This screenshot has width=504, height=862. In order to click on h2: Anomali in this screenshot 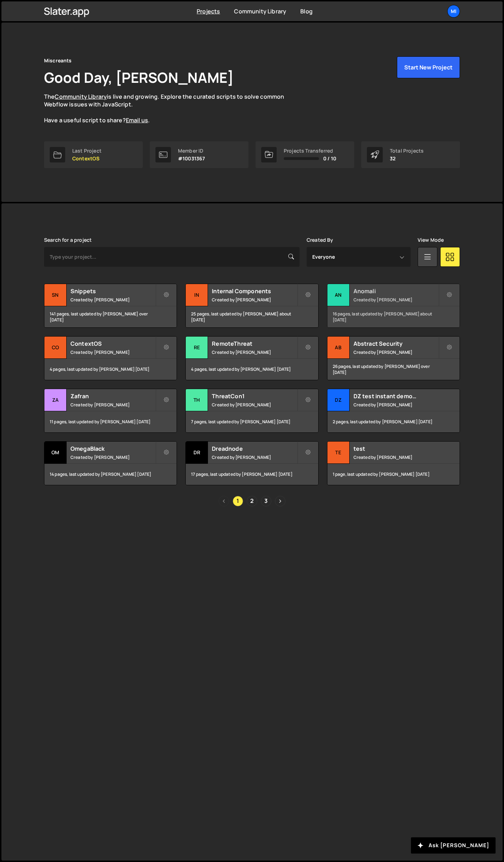, I will do `click(396, 291)`.